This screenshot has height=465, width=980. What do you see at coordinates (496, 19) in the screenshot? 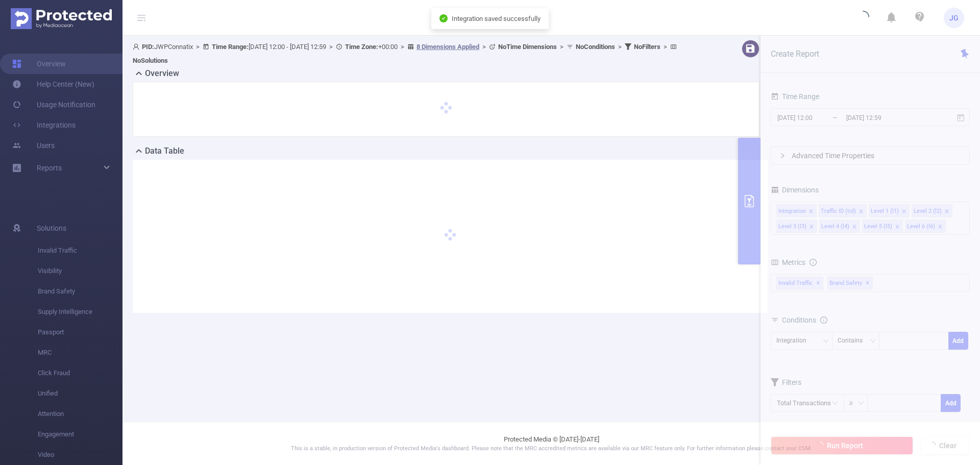
I see `p: Integration saved successfully` at bounding box center [496, 19].